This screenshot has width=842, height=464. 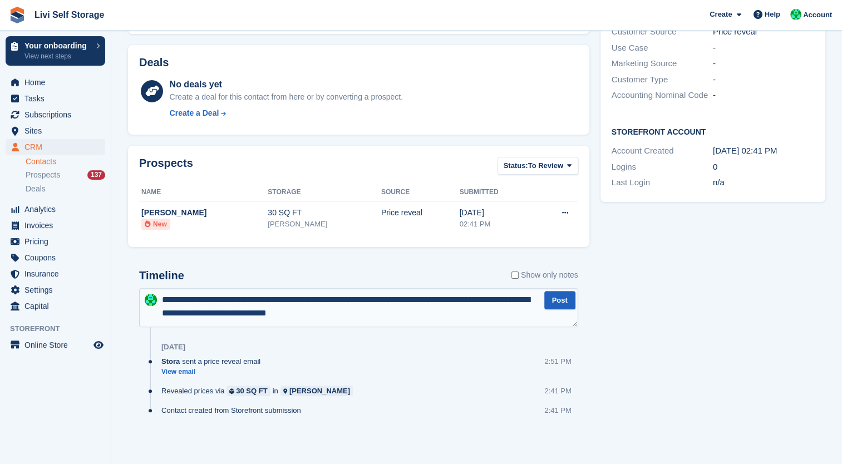 What do you see at coordinates (420, 193) in the screenshot?
I see `th: Source` at bounding box center [420, 193].